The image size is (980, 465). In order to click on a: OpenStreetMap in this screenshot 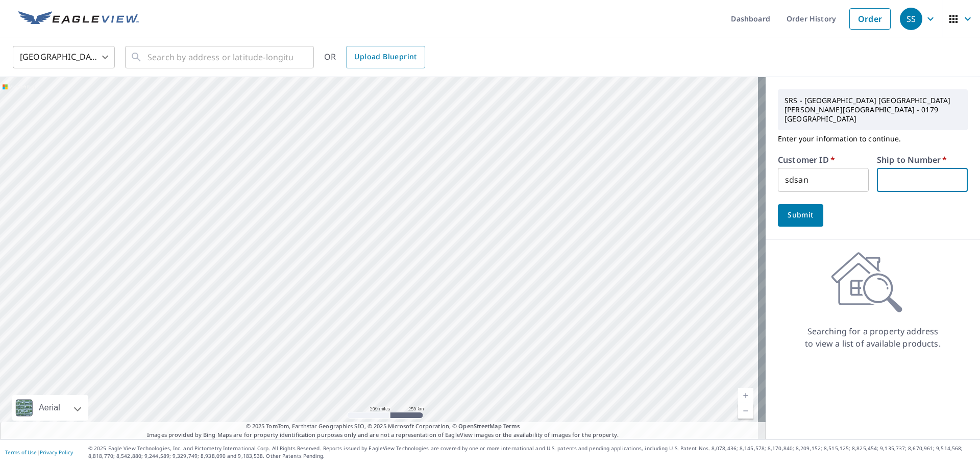, I will do `click(480, 426)`.